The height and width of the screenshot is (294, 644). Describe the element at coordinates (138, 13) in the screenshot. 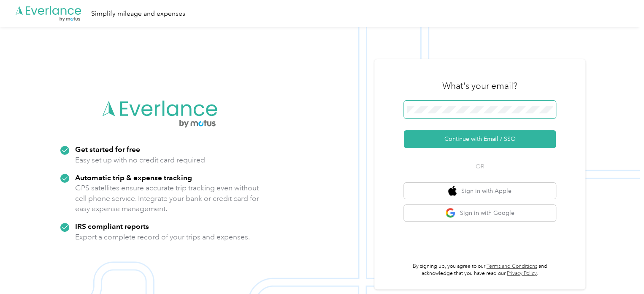

I see `div: Simplify mileage and expenses` at that location.